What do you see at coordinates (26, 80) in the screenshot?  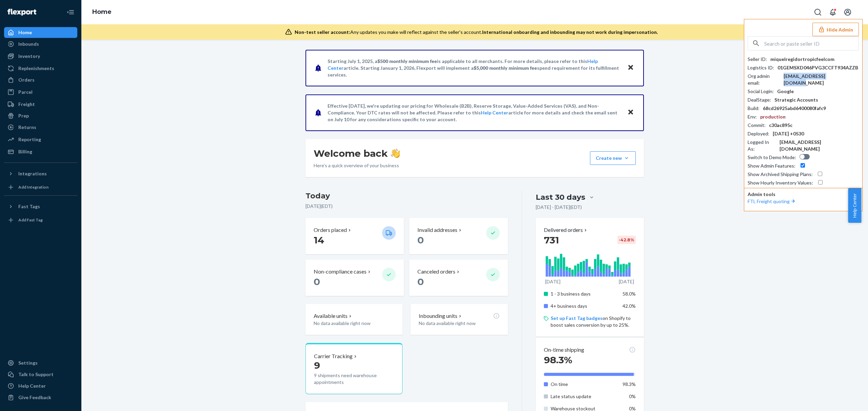 I see `div: Orders` at bounding box center [26, 80].